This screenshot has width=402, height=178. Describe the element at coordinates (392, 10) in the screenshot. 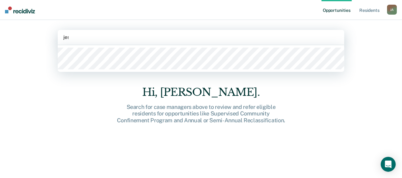

I see `div: J A` at that location.